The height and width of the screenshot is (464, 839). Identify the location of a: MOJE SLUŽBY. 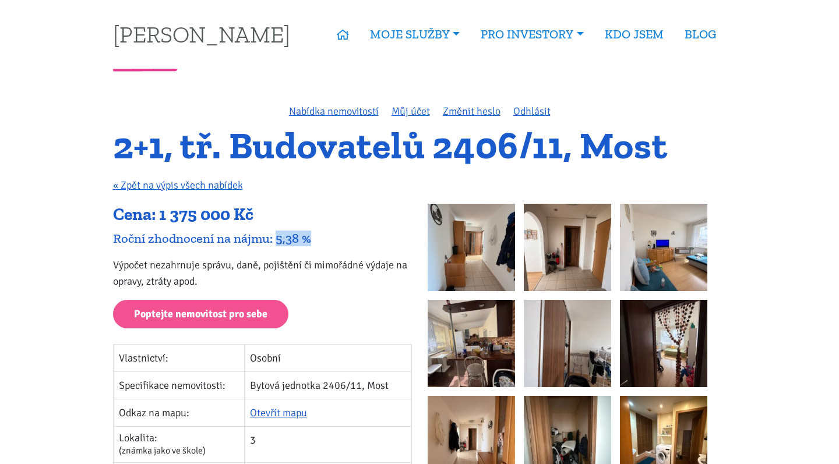
(415, 34).